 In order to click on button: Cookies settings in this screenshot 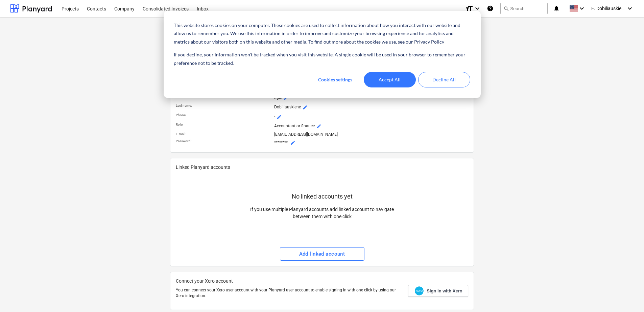, I will do `click(335, 80)`.